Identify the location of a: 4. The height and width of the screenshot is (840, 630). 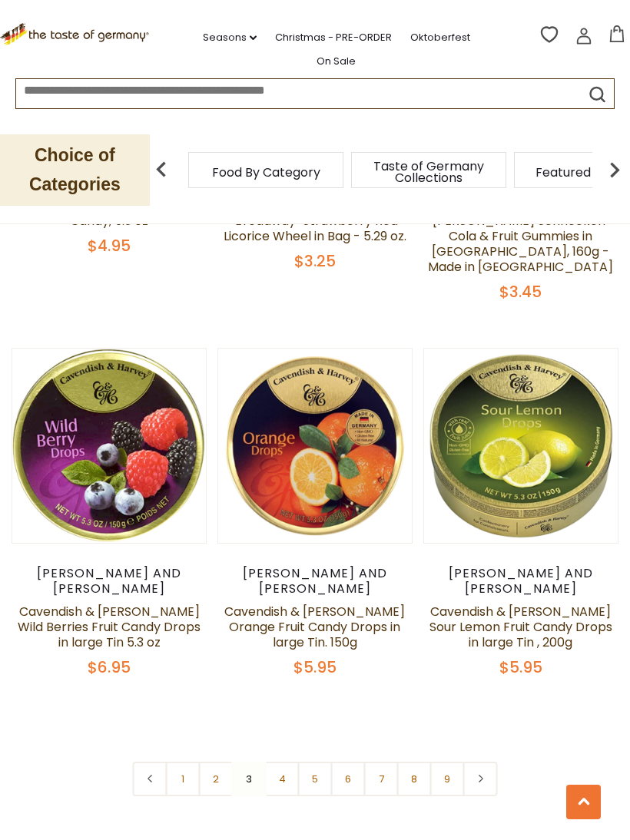
(282, 779).